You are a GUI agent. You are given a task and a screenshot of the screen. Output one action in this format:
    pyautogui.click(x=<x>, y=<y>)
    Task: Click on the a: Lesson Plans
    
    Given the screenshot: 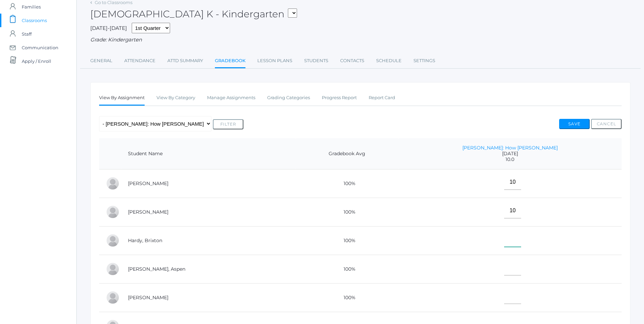 What is the action you would take?
    pyautogui.click(x=275, y=61)
    